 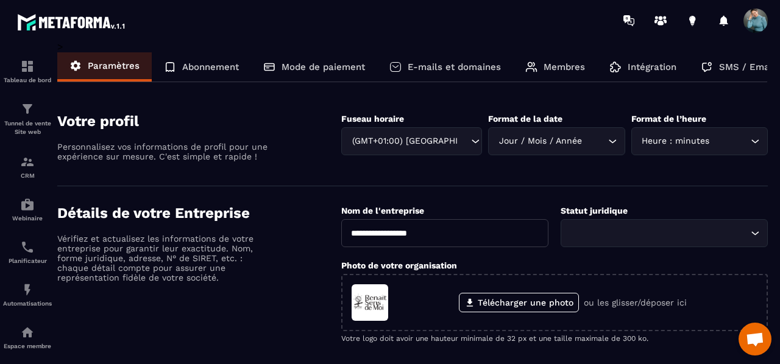 I want to click on div: Ouvrir le chat, so click(x=755, y=339).